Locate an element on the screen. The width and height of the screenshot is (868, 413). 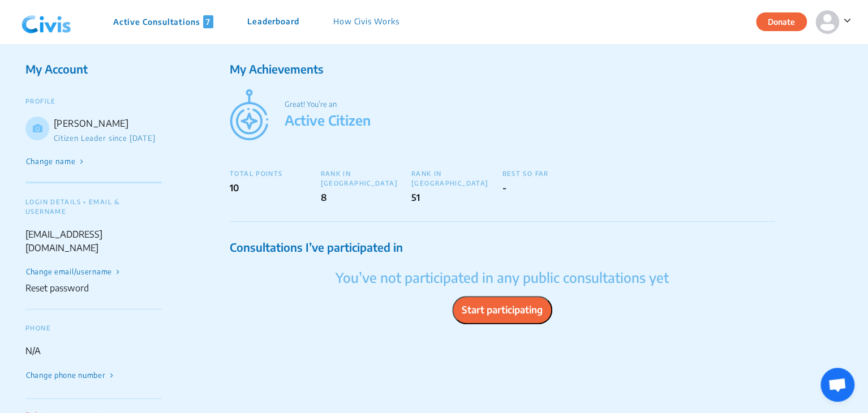
p: Leaderboard is located at coordinates (273, 22).